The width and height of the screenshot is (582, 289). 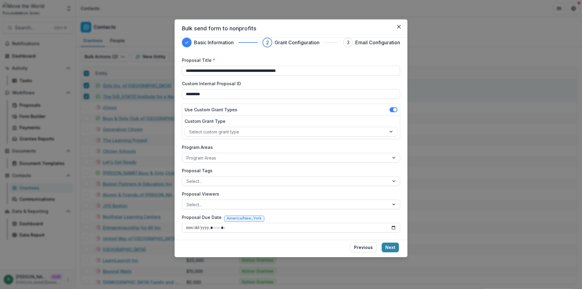 I want to click on label: Proposal Due Date, so click(x=202, y=217).